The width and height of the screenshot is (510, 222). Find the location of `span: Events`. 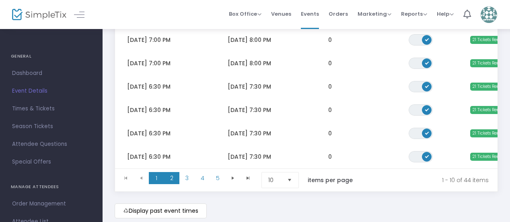

span: Events is located at coordinates (310, 14).